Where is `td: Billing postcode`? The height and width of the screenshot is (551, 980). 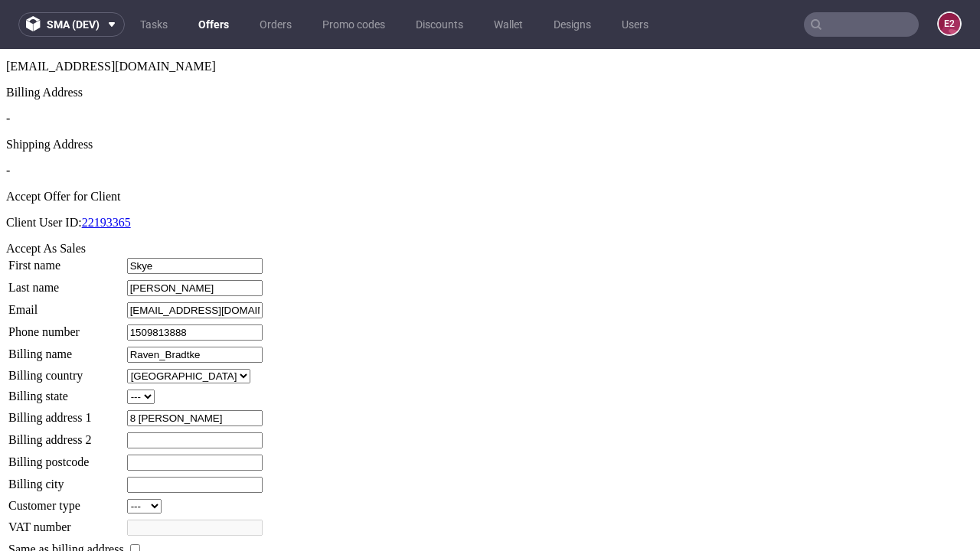 td: Billing postcode is located at coordinates (66, 413).